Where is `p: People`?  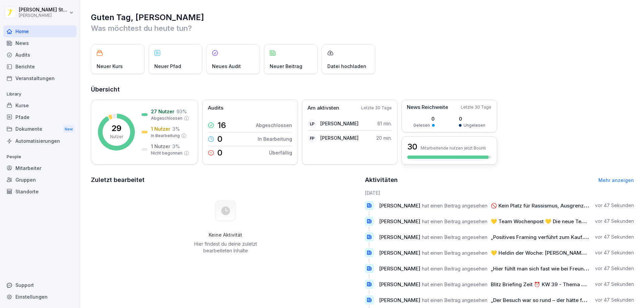 p: People is located at coordinates (40, 157).